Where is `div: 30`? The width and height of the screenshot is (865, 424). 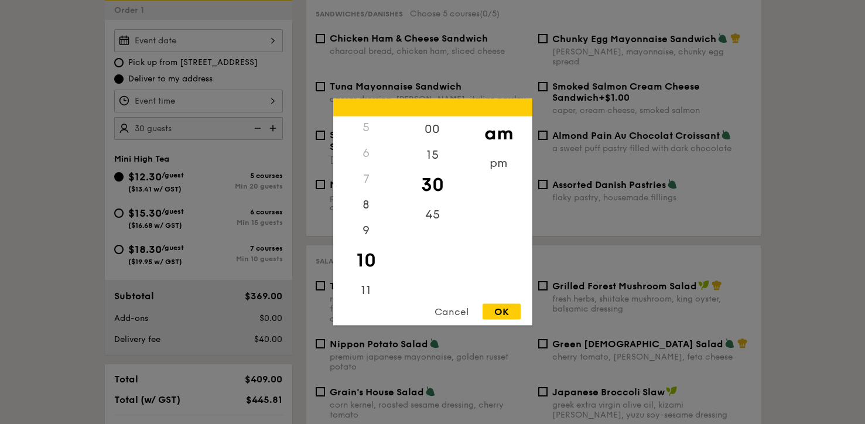
div: 30 is located at coordinates (432, 185).